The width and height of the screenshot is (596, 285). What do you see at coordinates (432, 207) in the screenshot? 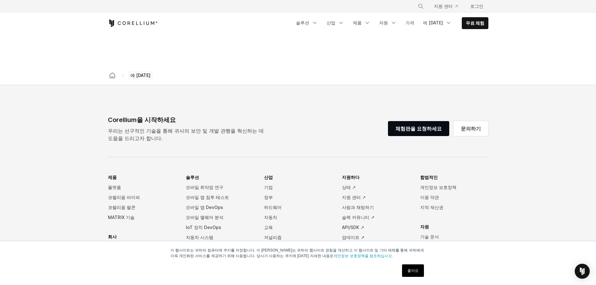
I see `font: 지적 재산권` at bounding box center [432, 207].